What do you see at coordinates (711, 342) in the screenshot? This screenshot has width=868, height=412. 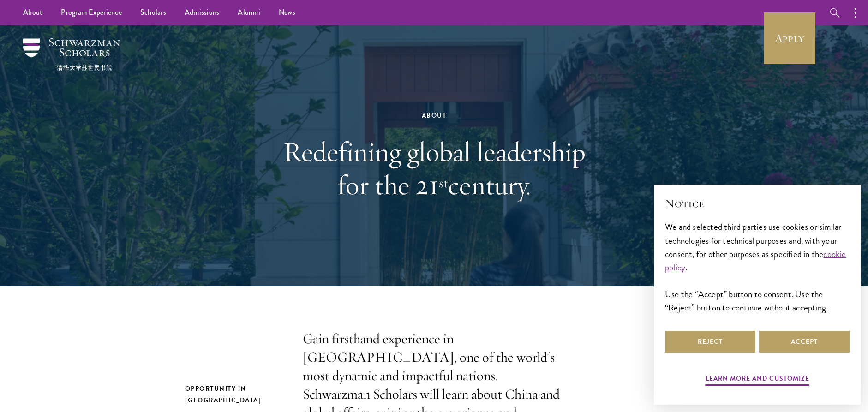 I see `button: Reject` at bounding box center [711, 342].